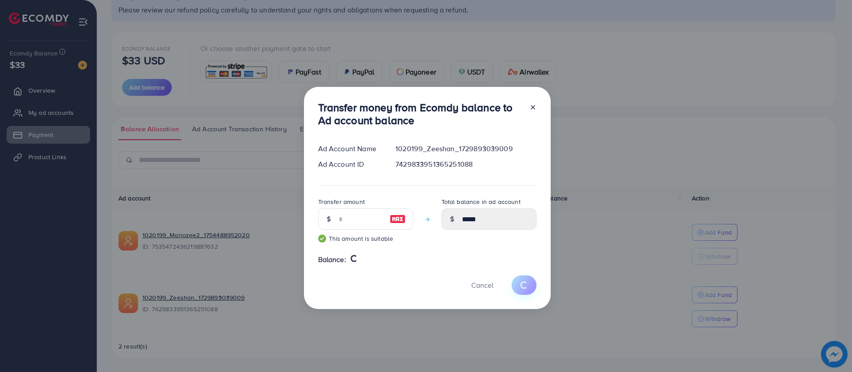 This screenshot has height=372, width=852. I want to click on img: guide, so click(322, 239).